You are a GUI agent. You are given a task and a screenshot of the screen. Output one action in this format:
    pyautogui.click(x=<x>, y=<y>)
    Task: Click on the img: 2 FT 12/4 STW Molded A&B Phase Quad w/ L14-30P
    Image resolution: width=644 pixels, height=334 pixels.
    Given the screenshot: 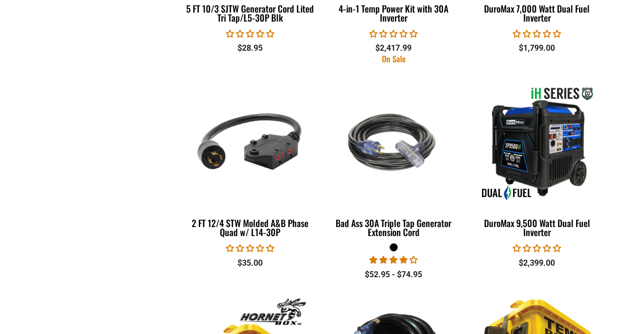 What is the action you would take?
    pyautogui.click(x=250, y=144)
    